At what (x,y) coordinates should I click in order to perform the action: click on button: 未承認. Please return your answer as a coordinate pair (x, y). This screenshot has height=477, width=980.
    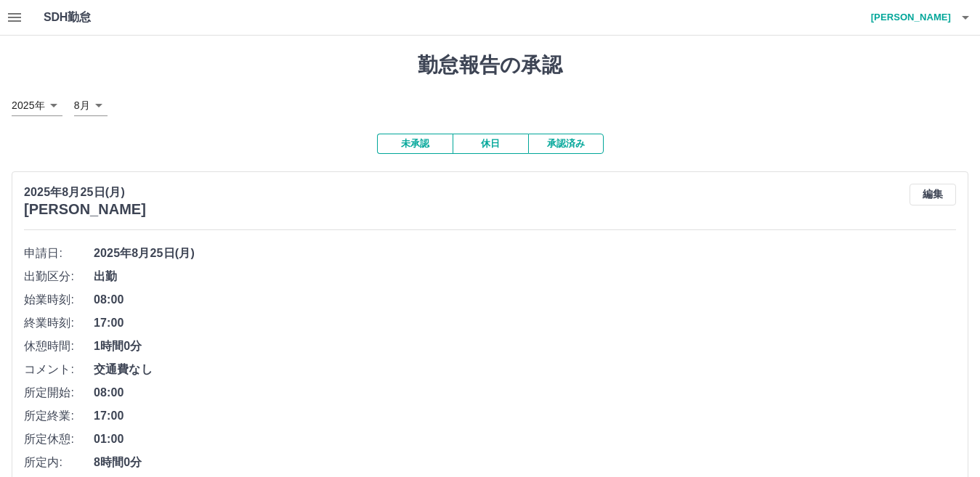
    Looking at the image, I should click on (415, 143).